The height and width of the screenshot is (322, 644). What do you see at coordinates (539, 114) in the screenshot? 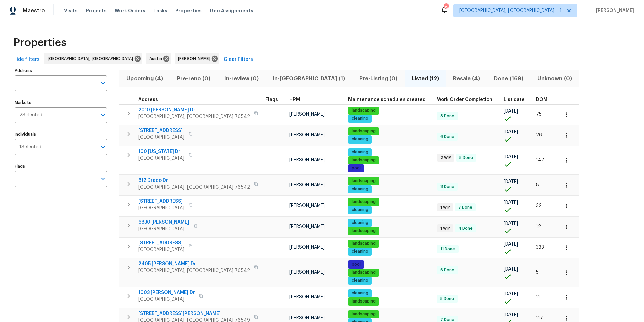
I see `span: 75` at bounding box center [539, 114].